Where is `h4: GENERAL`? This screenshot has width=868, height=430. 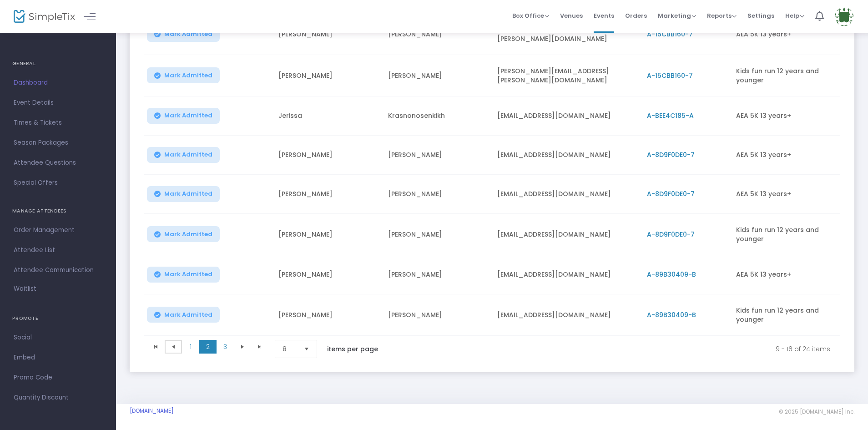
h4: GENERAL is located at coordinates (58, 63).